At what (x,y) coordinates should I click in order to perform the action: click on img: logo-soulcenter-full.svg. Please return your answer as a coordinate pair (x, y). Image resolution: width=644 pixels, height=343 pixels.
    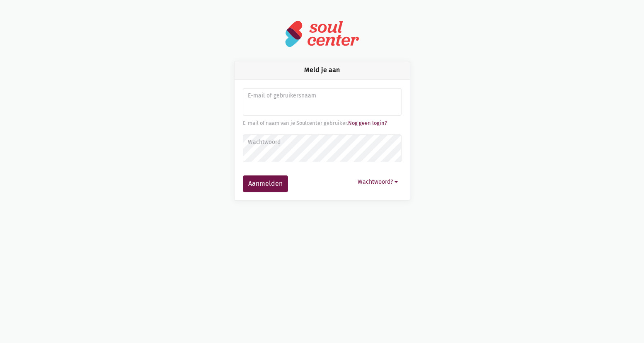
    Looking at the image, I should click on (322, 33).